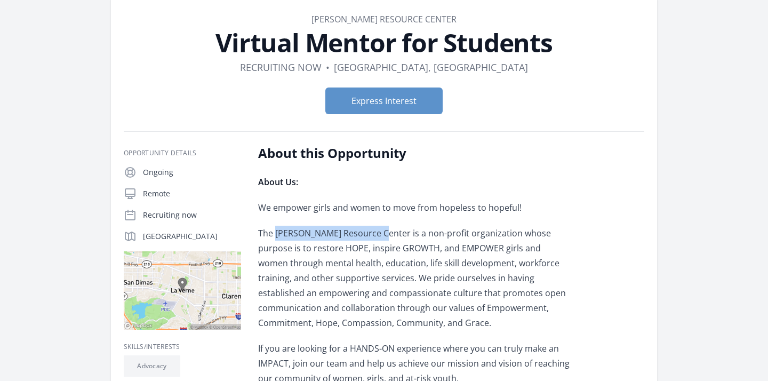 The width and height of the screenshot is (768, 381). I want to click on h3: Skills/Interests, so click(182, 347).